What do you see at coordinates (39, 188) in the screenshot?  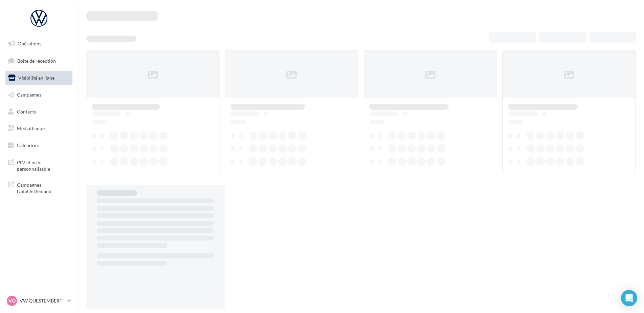 I see `a: Campagnes DataOnDemand` at bounding box center [39, 188].